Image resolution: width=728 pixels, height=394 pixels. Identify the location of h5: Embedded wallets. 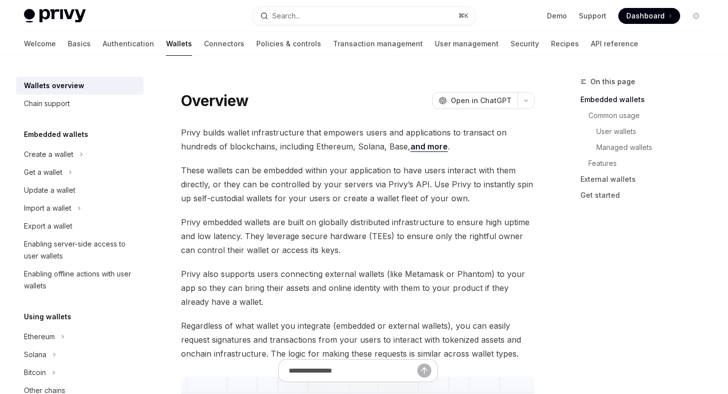
(56, 135).